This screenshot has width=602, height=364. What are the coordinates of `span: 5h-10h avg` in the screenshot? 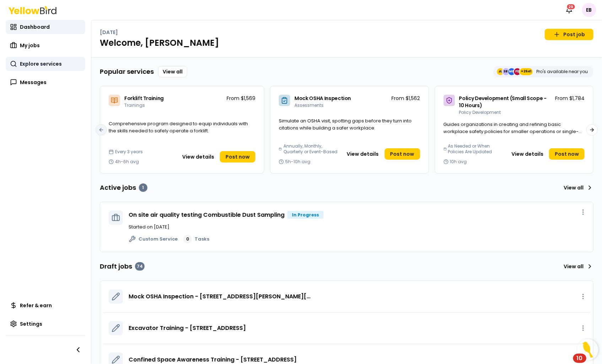 It's located at (298, 162).